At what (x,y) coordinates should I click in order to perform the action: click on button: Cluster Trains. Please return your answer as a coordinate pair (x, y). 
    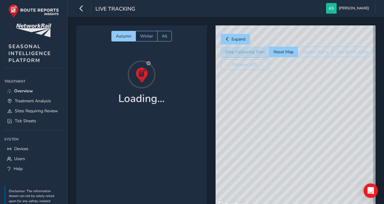
    Looking at the image, I should click on (315, 52).